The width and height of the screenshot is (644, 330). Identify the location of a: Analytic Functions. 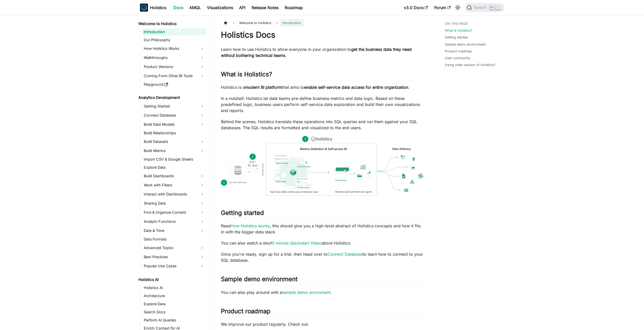
(174, 221).